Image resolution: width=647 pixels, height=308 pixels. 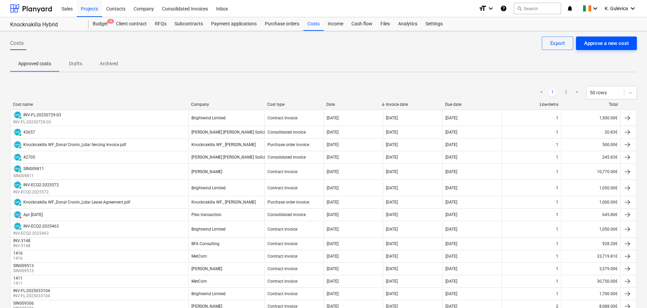 I want to click on div: SIN009811, so click(x=33, y=169).